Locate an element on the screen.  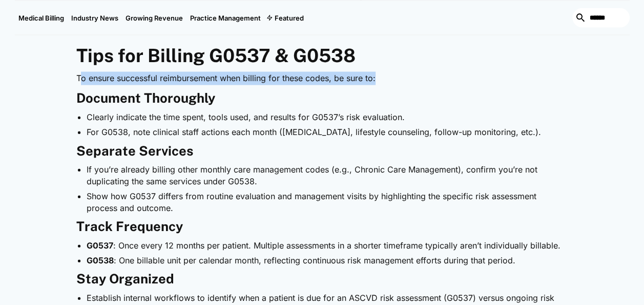
a: Practice Management is located at coordinates (225, 17).